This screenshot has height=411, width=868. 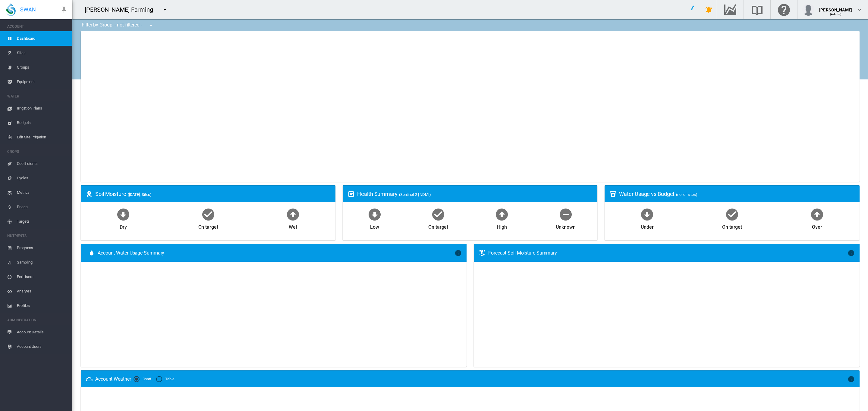 I want to click on md-icon: icon-thermometer-lines, so click(x=482, y=253).